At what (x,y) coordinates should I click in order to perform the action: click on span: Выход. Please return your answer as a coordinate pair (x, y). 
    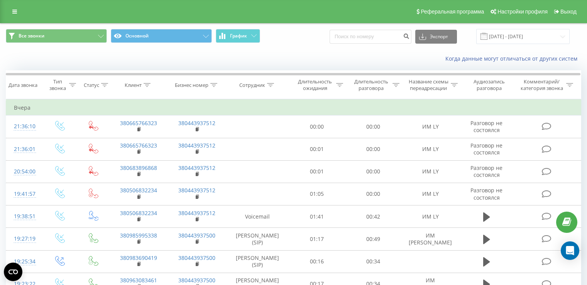
    Looking at the image, I should click on (568, 12).